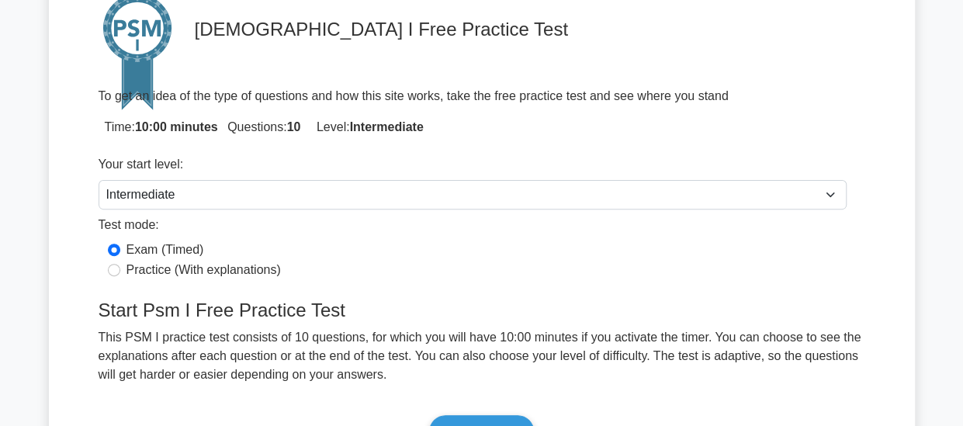  I want to click on label: Practice (With explanations), so click(203, 270).